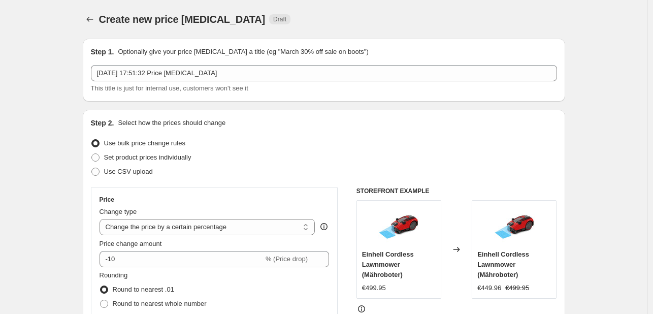  I want to click on span: Round to nearest .01, so click(143, 289).